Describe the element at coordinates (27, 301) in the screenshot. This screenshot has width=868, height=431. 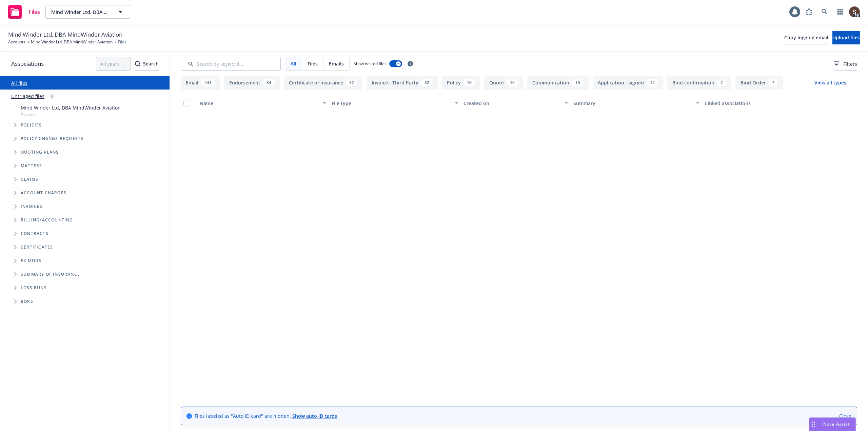
I see `span: BORs` at that location.